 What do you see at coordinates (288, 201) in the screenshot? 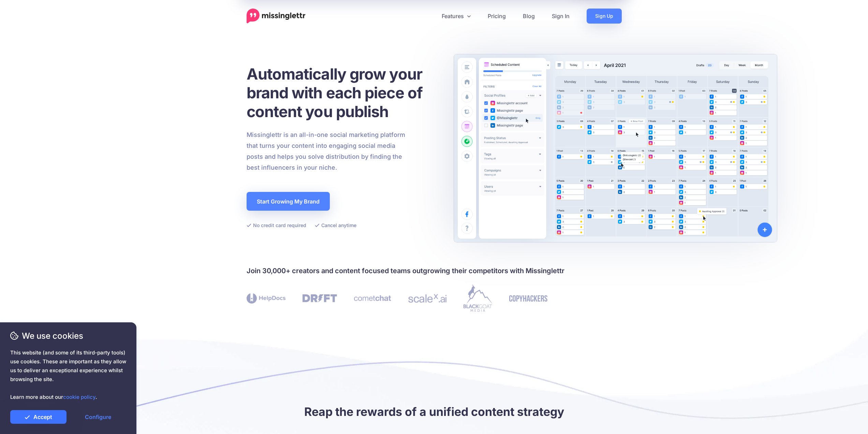
I see `a: Start Growing My Brand` at bounding box center [288, 201].